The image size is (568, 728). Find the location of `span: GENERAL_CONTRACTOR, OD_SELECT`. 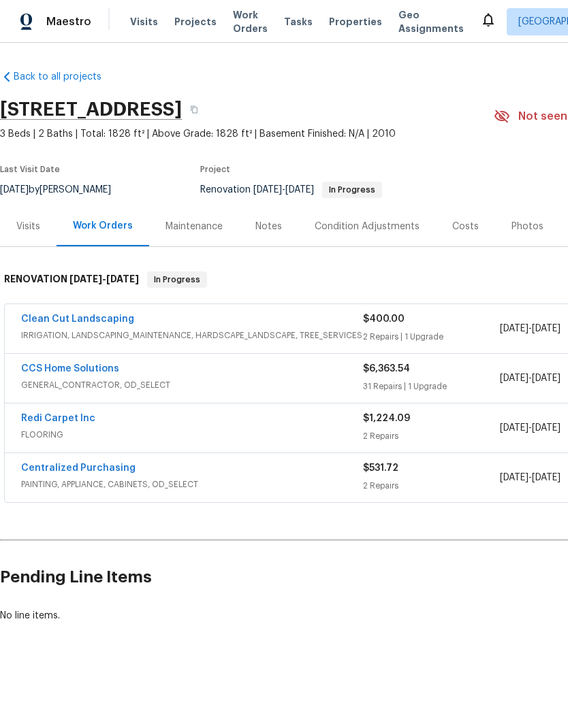

span: GENERAL_CONTRACTOR, OD_SELECT is located at coordinates (192, 385).